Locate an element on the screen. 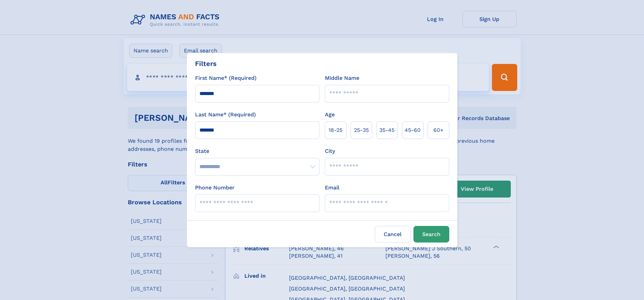  label: Phone Number is located at coordinates (215, 188).